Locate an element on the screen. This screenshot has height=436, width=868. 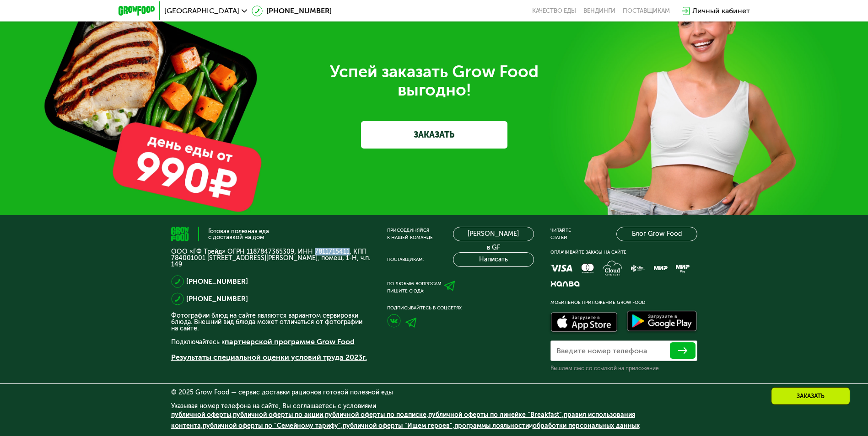
div: Готовая полезная еда с доставкой на дом is located at coordinates (238, 234).